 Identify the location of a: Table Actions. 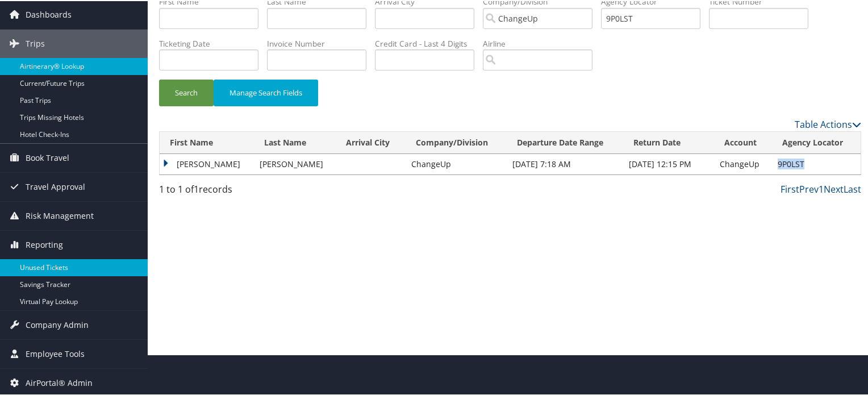
(828, 124).